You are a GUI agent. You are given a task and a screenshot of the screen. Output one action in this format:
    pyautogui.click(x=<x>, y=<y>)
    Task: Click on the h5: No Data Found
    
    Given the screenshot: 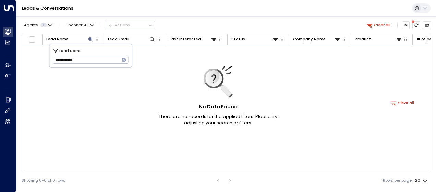 What is the action you would take?
    pyautogui.click(x=218, y=107)
    